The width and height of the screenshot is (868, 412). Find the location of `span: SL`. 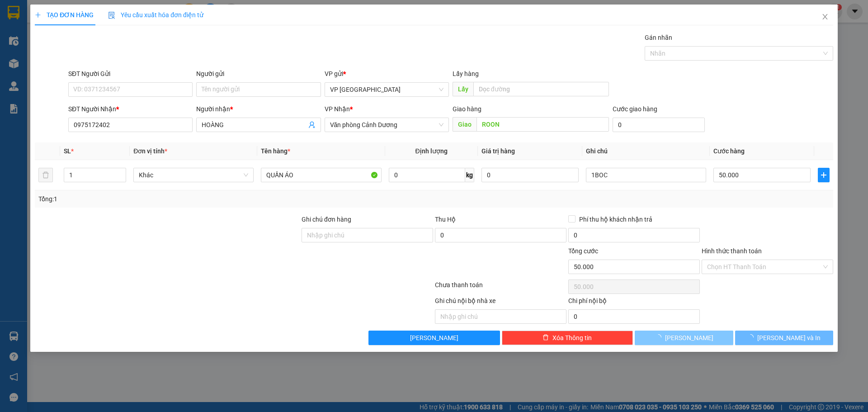

span: SL is located at coordinates (67, 151).